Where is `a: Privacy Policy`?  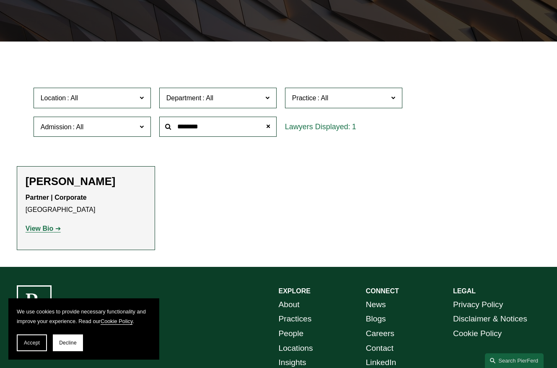
a: Privacy Policy is located at coordinates (478, 304).